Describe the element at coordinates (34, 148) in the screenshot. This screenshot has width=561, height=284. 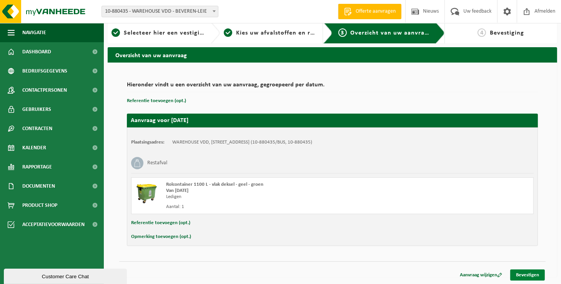
I see `span: Kalender` at that location.